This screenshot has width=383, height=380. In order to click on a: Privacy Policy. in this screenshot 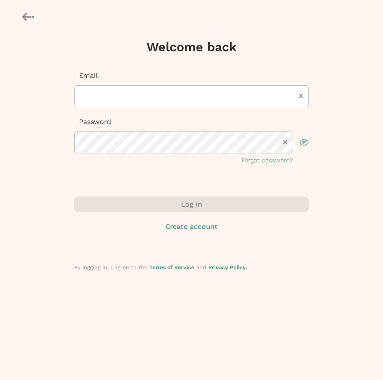, I will do `click(228, 267)`.